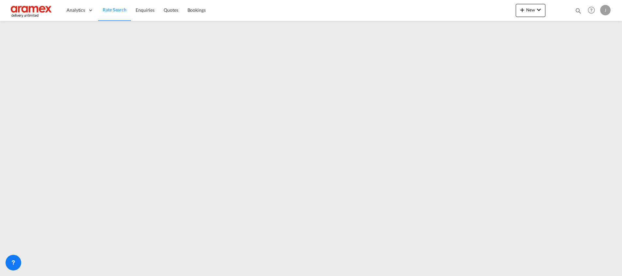  What do you see at coordinates (145, 10) in the screenshot?
I see `span: Enquiries` at bounding box center [145, 10].